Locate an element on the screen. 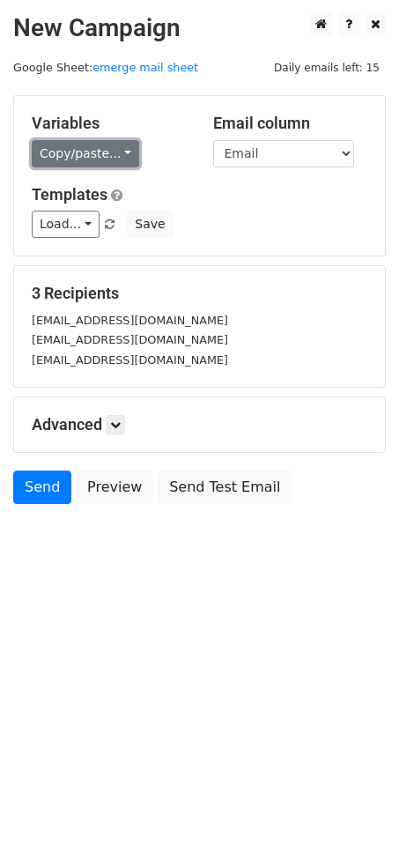 The height and width of the screenshot is (868, 399). h2: New Campaign is located at coordinates (200, 28).